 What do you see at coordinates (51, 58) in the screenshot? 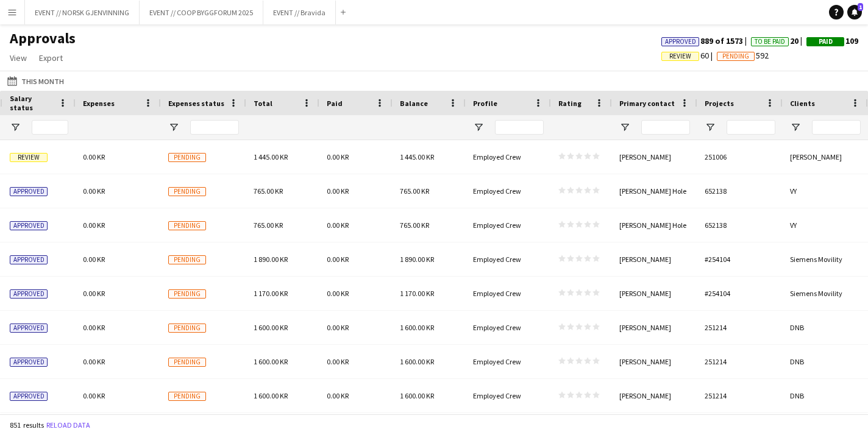
I see `span: Export` at bounding box center [51, 58].